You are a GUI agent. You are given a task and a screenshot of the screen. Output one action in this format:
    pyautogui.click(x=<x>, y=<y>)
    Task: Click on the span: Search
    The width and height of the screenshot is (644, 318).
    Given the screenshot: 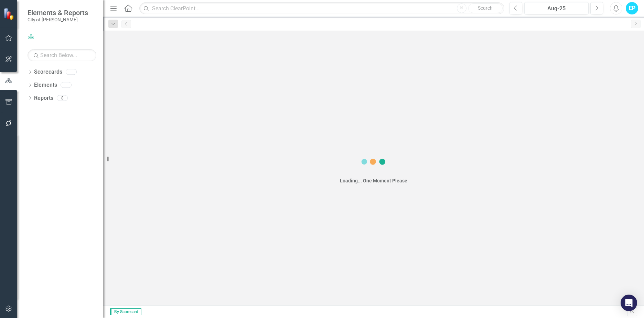 What is the action you would take?
    pyautogui.click(x=485, y=8)
    